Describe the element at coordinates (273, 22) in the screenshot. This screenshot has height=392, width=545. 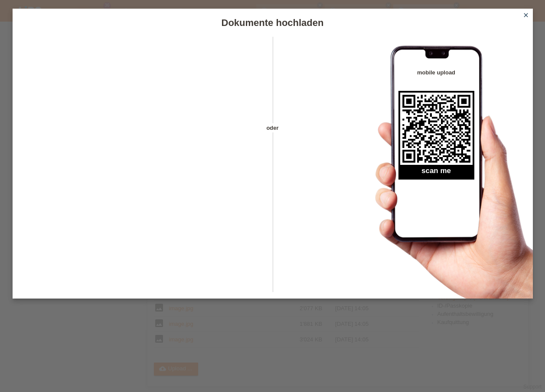
I see `h1: Dokumente hochladen` at that location.